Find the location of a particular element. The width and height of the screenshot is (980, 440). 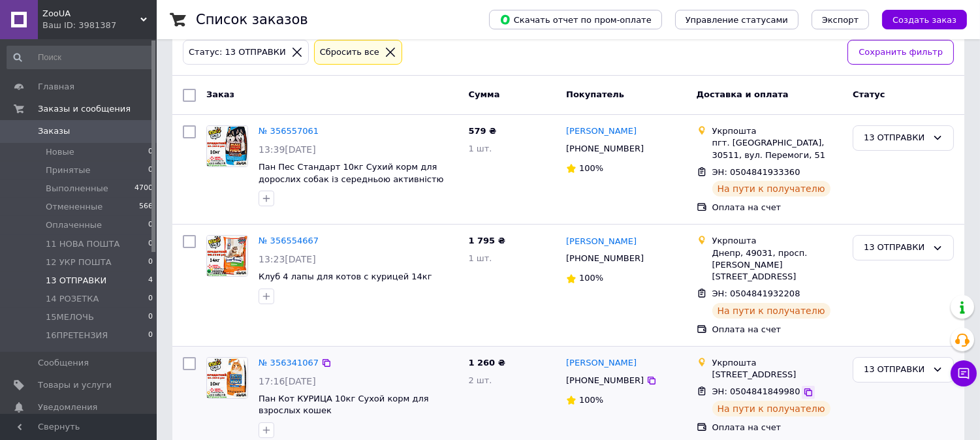

span: 16ПРЕТЕНЗИЯ is located at coordinates (76, 336).